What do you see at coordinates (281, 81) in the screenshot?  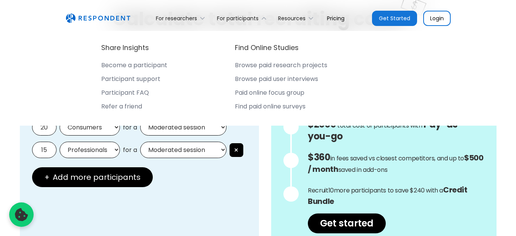 I see `a: Browse paid user interviews` at bounding box center [281, 81].